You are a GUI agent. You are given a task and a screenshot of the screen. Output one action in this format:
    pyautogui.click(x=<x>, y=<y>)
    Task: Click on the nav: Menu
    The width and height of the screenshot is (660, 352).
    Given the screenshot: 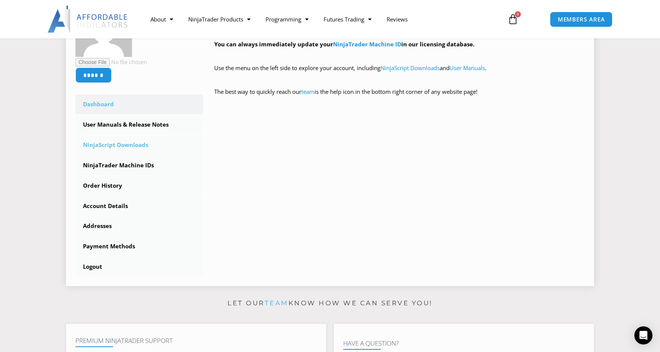 What is the action you would take?
    pyautogui.click(x=321, y=19)
    